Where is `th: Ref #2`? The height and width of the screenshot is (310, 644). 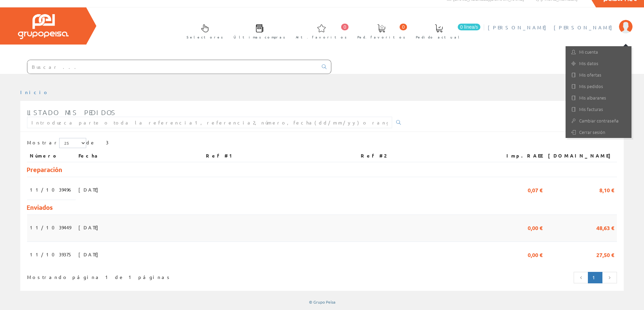
th: Ref #2 is located at coordinates (426, 156).